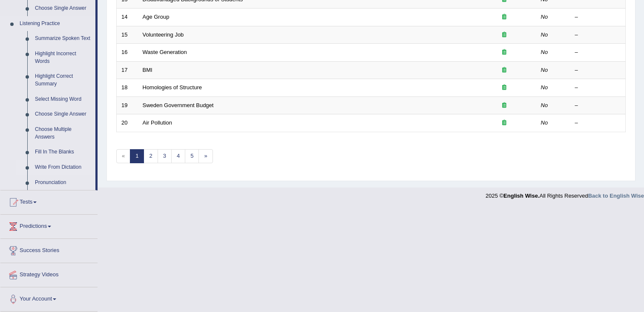 Image resolution: width=644 pixels, height=312 pixels. What do you see at coordinates (63, 80) in the screenshot?
I see `a: Highlight Correct Summary` at bounding box center [63, 80].